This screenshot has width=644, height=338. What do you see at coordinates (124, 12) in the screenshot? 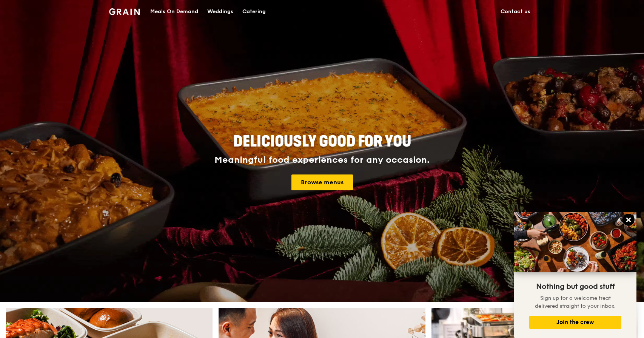
I see `img: Grain` at bounding box center [124, 12].